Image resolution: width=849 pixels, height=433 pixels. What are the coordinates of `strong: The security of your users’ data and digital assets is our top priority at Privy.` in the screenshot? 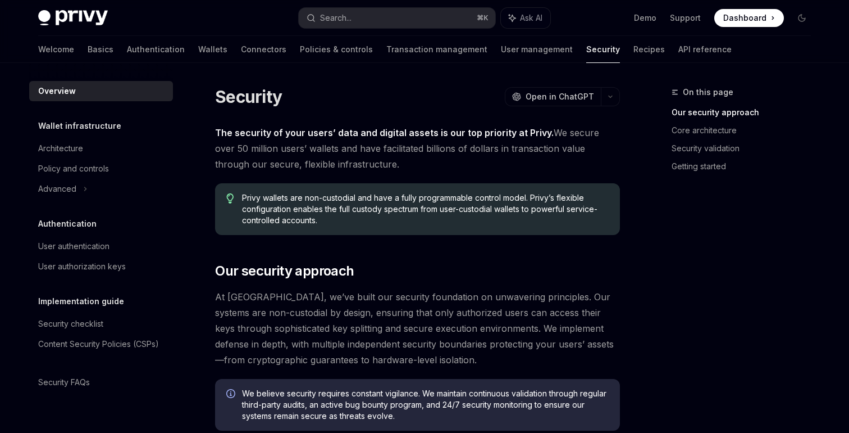 It's located at (384, 133).